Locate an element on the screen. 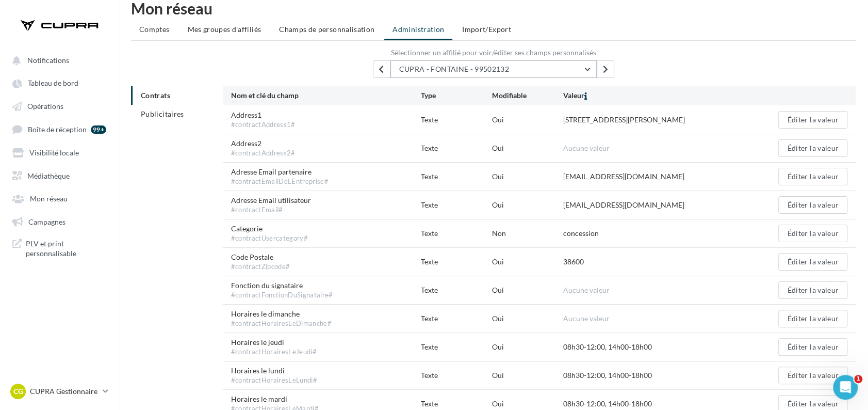  div: Mon réseau is located at coordinates (493, 8).